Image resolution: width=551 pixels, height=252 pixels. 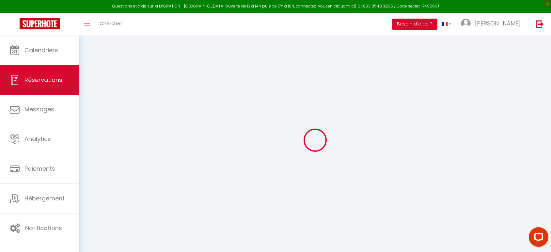 What do you see at coordinates (38, 139) in the screenshot?
I see `span: Analytics` at bounding box center [38, 139].